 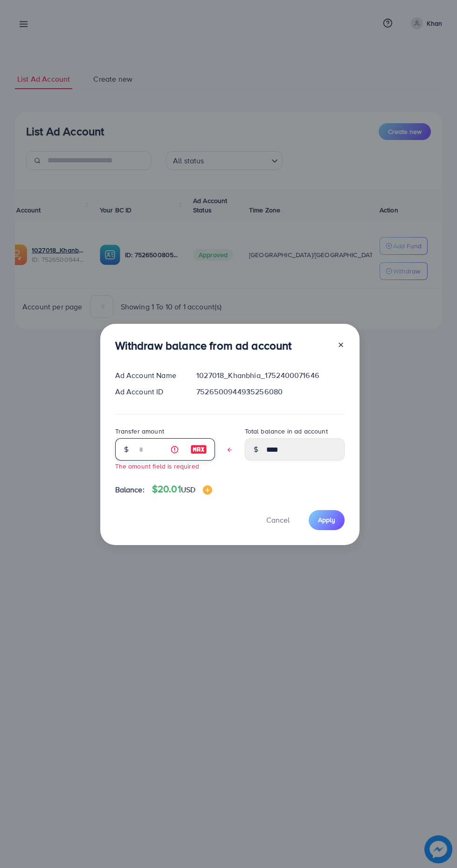 What do you see at coordinates (286, 431) in the screenshot?
I see `label: Total balance in ad account` at bounding box center [286, 431].